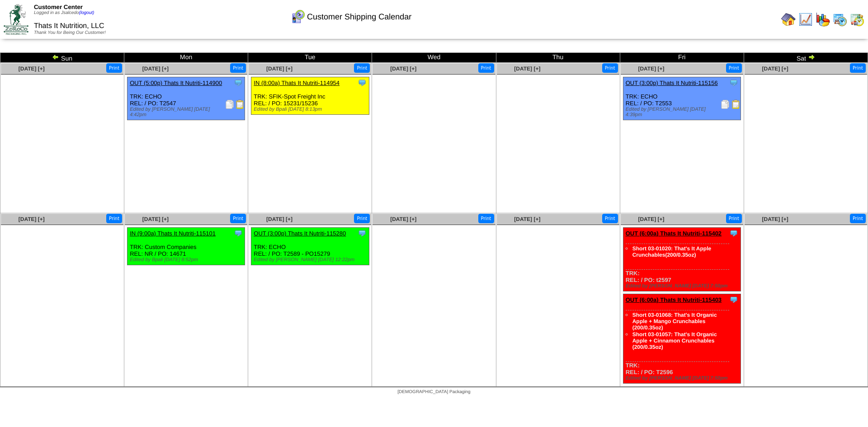  What do you see at coordinates (64, 13) in the screenshot?
I see `span: Logged in as Jsalcedo` at bounding box center [64, 13].